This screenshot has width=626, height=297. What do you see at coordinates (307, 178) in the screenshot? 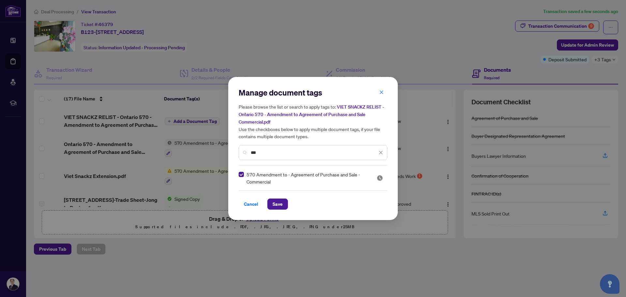
I see `span: 570 Amendment to - Agreement of Purchase and Sale - Commercial` at bounding box center [307, 178].